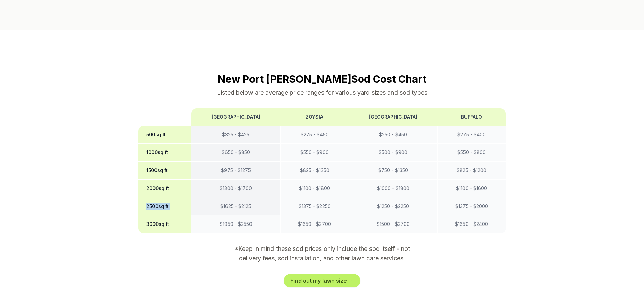  What do you see at coordinates (236, 134) in the screenshot?
I see `td: $ 325 - $ 425` at bounding box center [236, 134].